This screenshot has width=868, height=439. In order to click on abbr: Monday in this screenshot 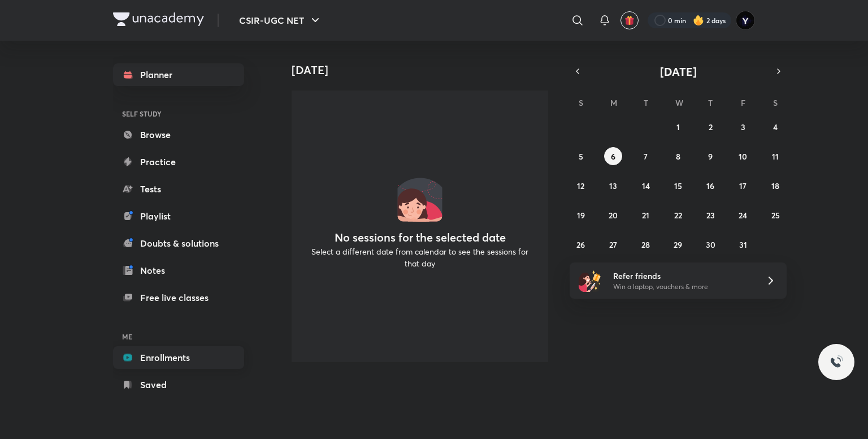, I will do `click(613, 102)`.